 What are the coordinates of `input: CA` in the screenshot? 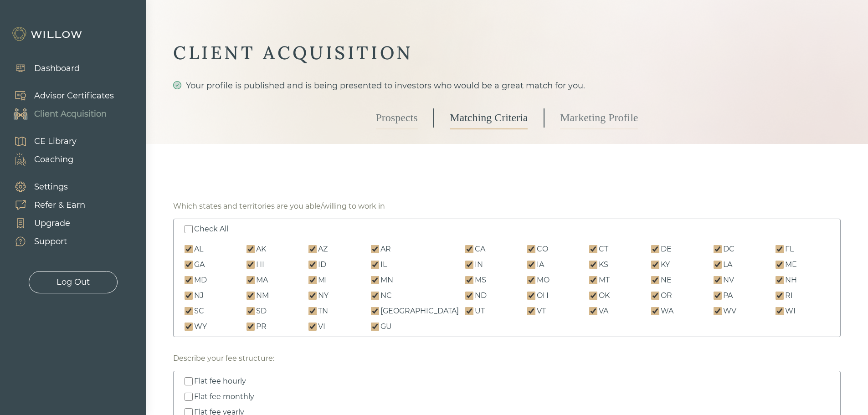 It's located at (469, 249).